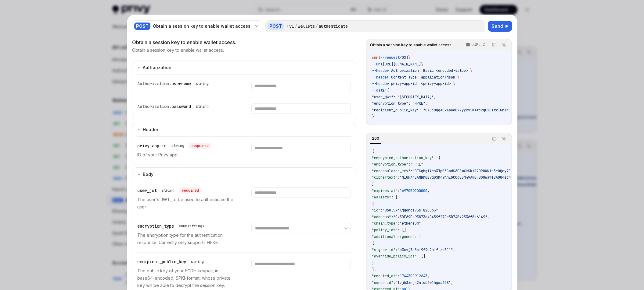 This screenshot has width=644, height=290. I want to click on span: encryption_type, so click(156, 226).